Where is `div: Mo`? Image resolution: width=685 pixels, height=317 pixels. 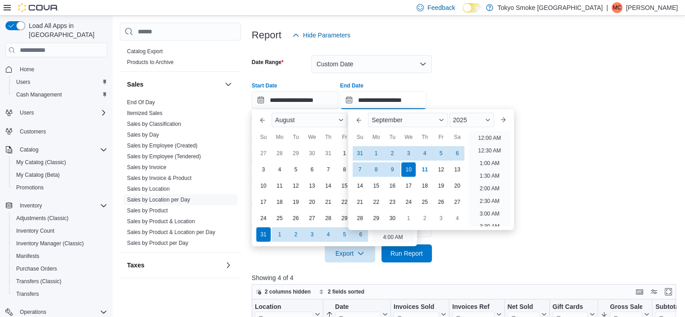
div: Mo is located at coordinates (376, 137).